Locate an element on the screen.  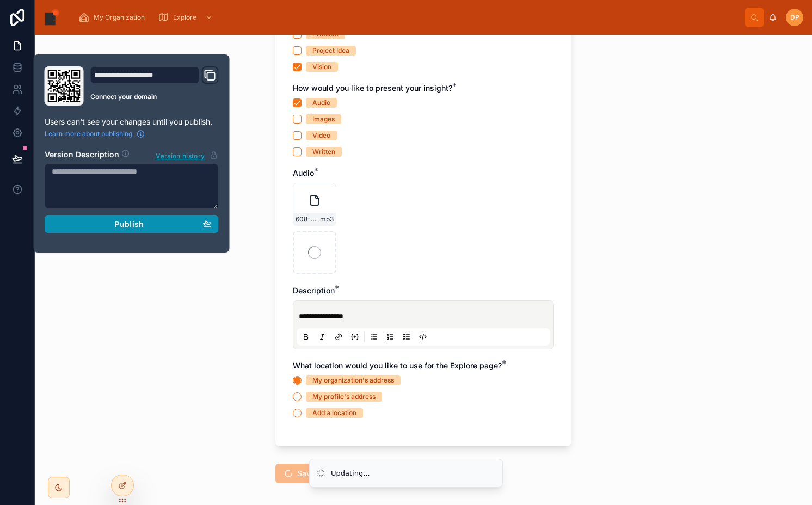
div: Written is located at coordinates (324, 152).